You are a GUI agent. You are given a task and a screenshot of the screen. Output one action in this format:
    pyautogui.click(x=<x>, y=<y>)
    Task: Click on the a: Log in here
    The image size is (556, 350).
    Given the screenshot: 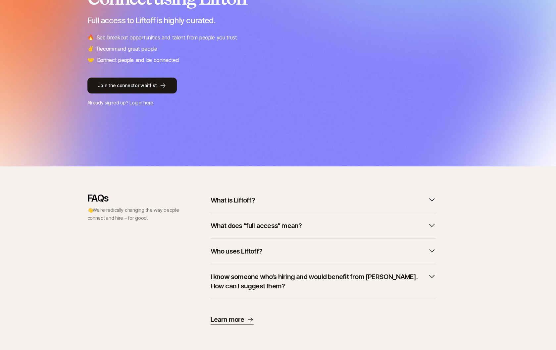 What is the action you would take?
    pyautogui.click(x=141, y=102)
    